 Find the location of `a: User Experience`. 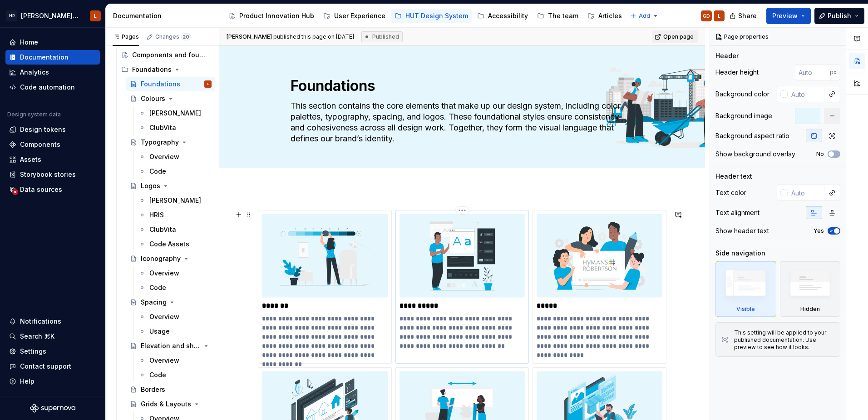

a: User Experience is located at coordinates (354, 16).